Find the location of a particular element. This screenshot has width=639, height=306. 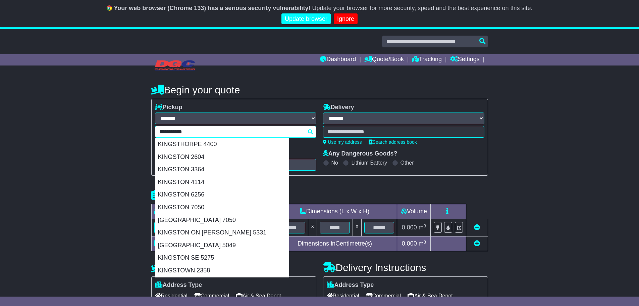

label: Any Dangerous Goods? is located at coordinates (360, 154).